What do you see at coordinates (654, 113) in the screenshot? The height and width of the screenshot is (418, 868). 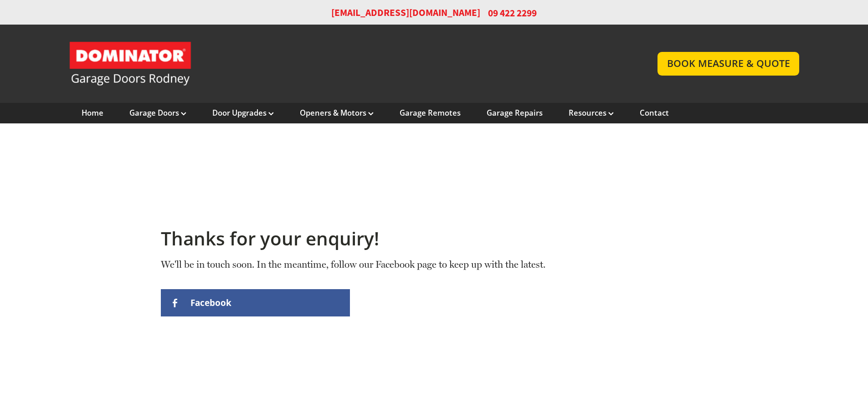 I see `a: Contact` at bounding box center [654, 113].